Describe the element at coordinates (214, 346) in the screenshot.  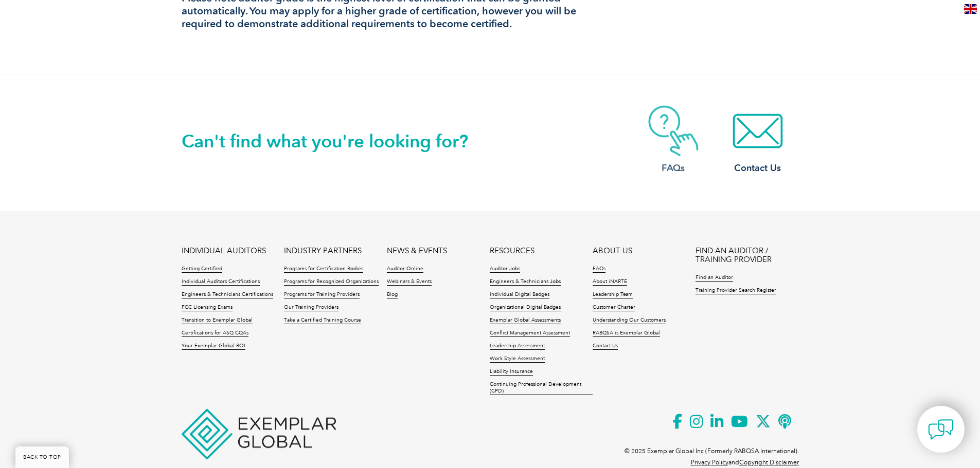
I see `a: Your Exemplar Global ROI` at that location.